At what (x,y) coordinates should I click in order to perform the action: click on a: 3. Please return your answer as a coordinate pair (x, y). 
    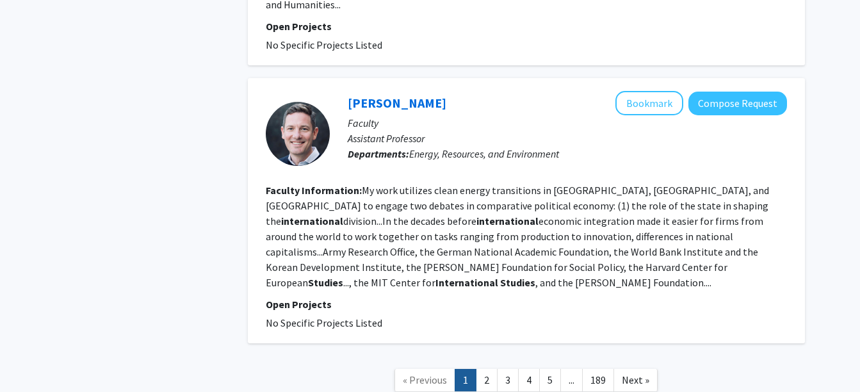
    Looking at the image, I should click on (508, 380).